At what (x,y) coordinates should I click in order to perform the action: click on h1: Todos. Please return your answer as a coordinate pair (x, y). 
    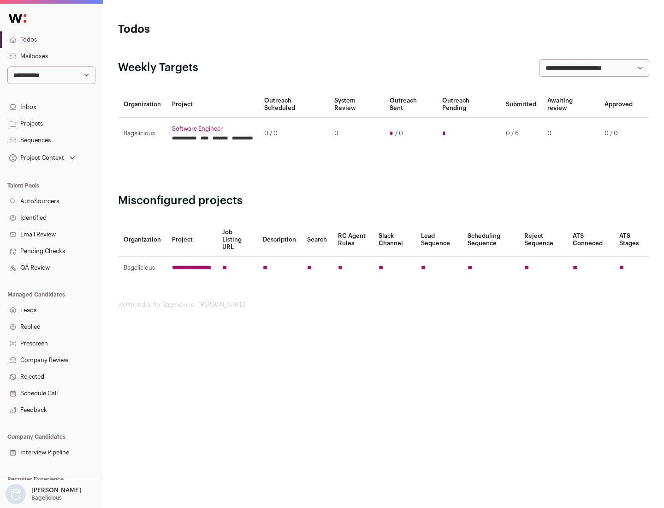
    Looking at the image, I should click on (207, 30).